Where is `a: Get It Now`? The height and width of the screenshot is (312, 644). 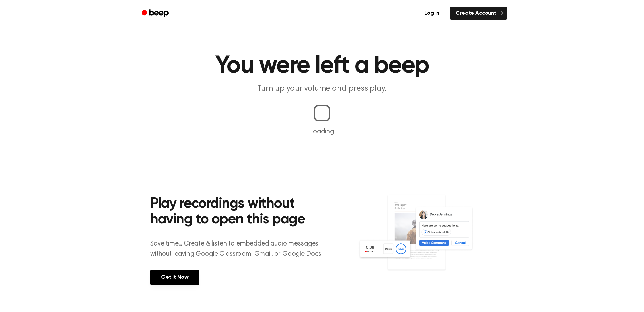 a: Get It Now is located at coordinates (175, 277).